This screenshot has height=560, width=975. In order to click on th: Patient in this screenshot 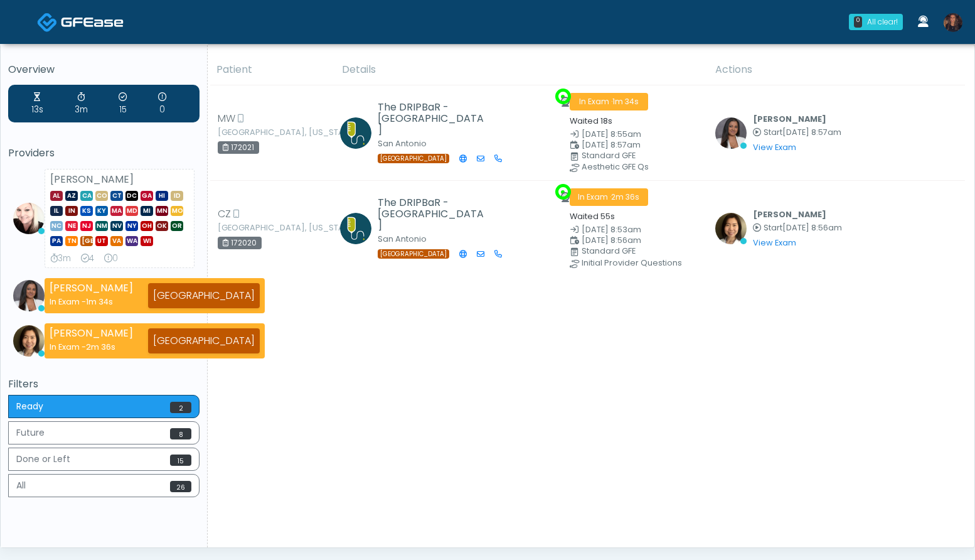, I will do `click(272, 70)`.